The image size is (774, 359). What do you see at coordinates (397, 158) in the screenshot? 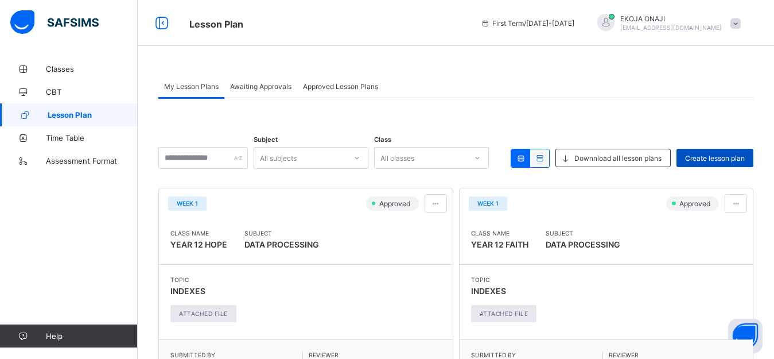
I see `div: All classes` at bounding box center [397, 158].